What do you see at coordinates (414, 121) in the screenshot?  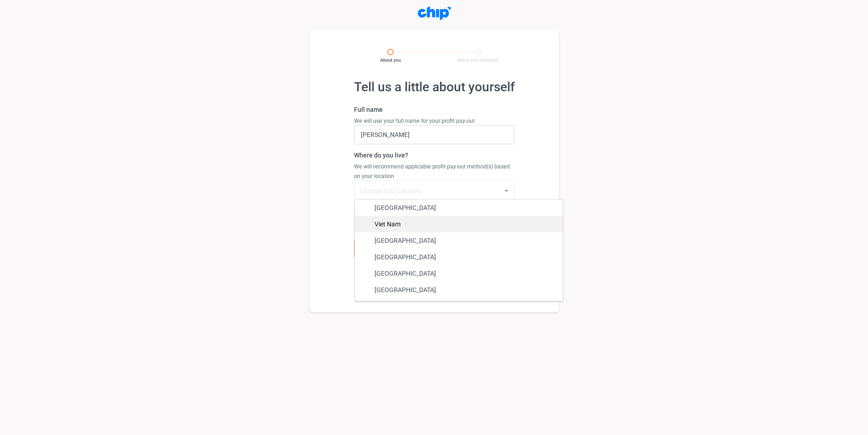 I see `span: We will use your full name for your profit pay-out` at bounding box center [414, 121].